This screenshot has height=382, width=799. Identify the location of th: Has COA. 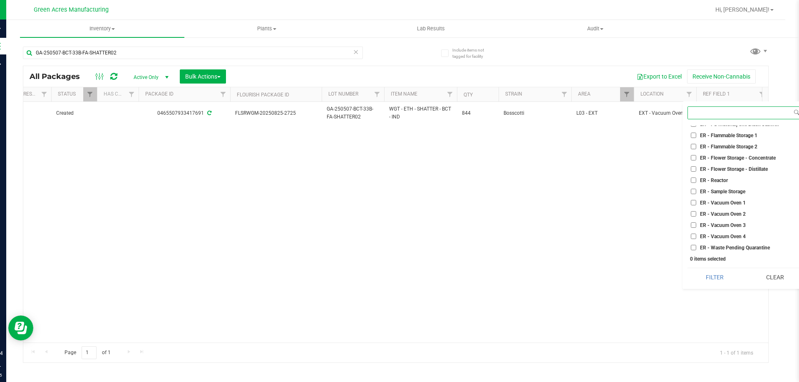
(118, 94).